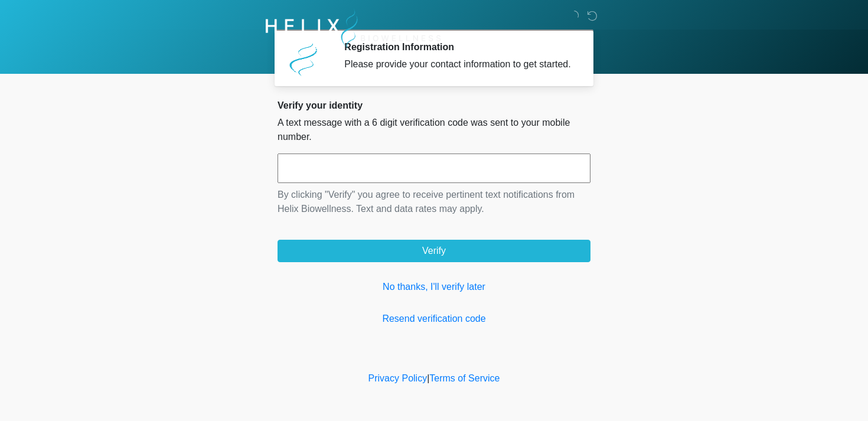 This screenshot has height=421, width=868. Describe the element at coordinates (434, 202) in the screenshot. I see `p: By clicking "Verify" you agree to receive pertinent text notifications from Helix Biowellness. Te...` at that location.